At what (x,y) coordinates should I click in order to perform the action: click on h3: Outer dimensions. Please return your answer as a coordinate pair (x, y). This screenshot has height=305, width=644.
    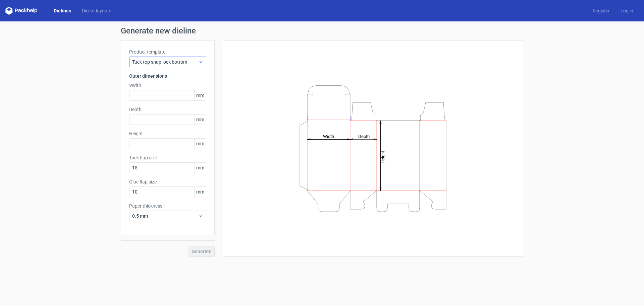
    Looking at the image, I should click on (168, 76).